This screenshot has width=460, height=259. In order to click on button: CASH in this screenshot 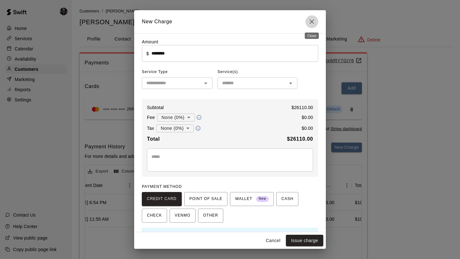, I will do `click(287, 199)`.